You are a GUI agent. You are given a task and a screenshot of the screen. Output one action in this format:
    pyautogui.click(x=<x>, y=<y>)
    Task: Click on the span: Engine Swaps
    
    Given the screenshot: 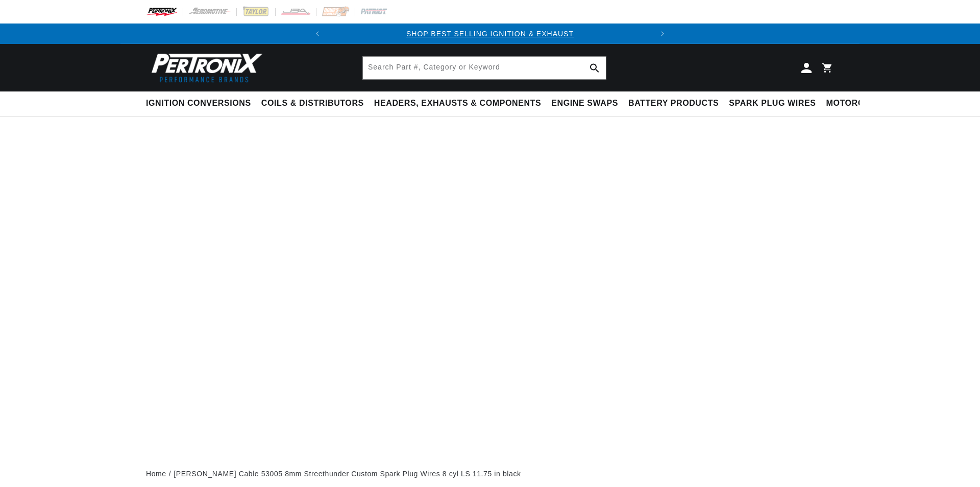 What is the action you would take?
    pyautogui.click(x=585, y=103)
    